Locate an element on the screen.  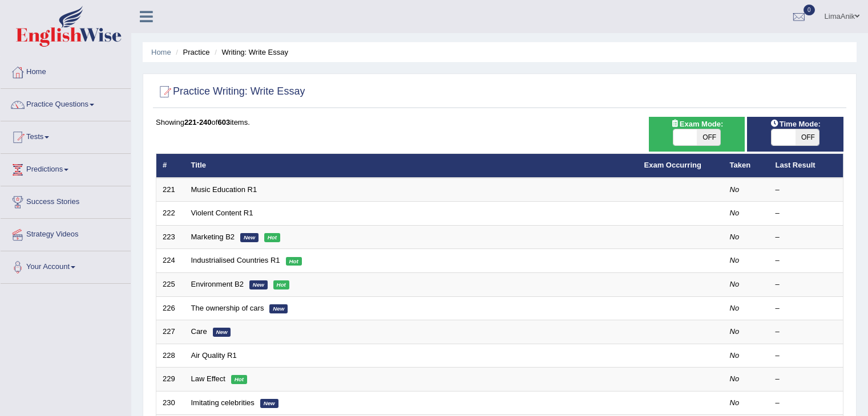
a: The ownership of cars is located at coordinates (228, 308).